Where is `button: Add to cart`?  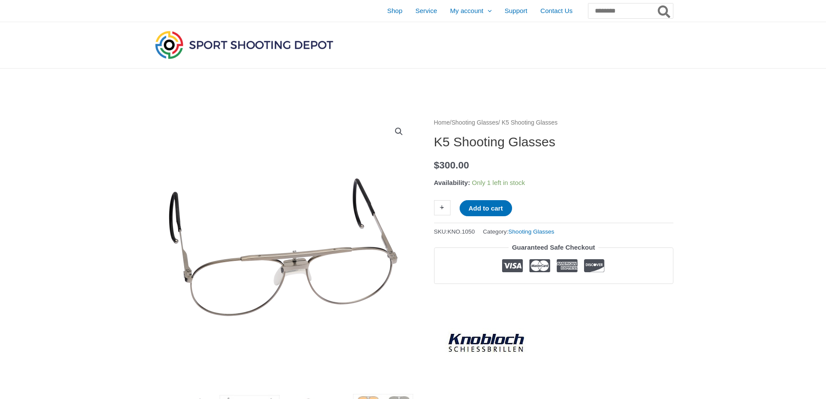
button: Add to cart is located at coordinates (486, 208).